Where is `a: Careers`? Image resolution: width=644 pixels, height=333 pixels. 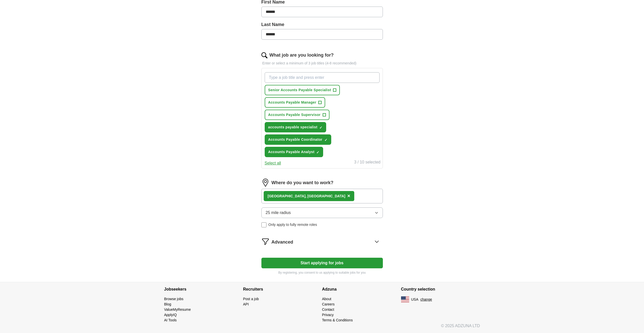 a: Careers is located at coordinates (328, 304).